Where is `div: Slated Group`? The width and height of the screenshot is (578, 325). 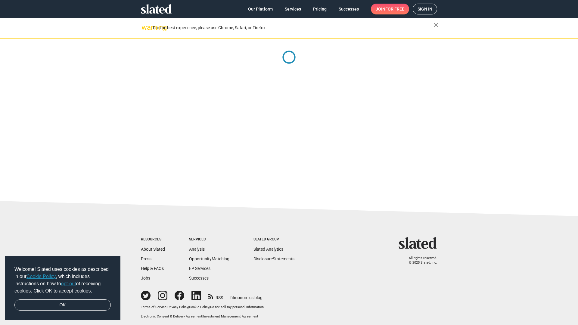 div: Slated Group is located at coordinates (274, 240).